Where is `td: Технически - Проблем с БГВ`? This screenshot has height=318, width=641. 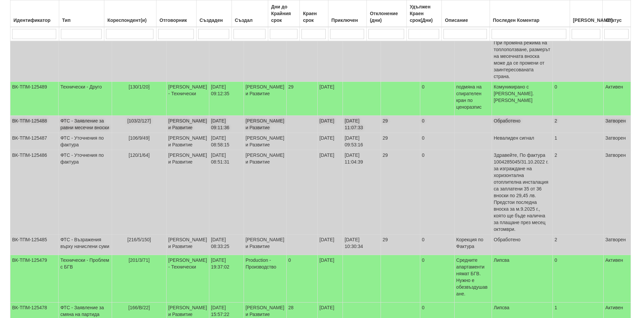
td: Технически - Проблем с БГВ is located at coordinates (85, 278).